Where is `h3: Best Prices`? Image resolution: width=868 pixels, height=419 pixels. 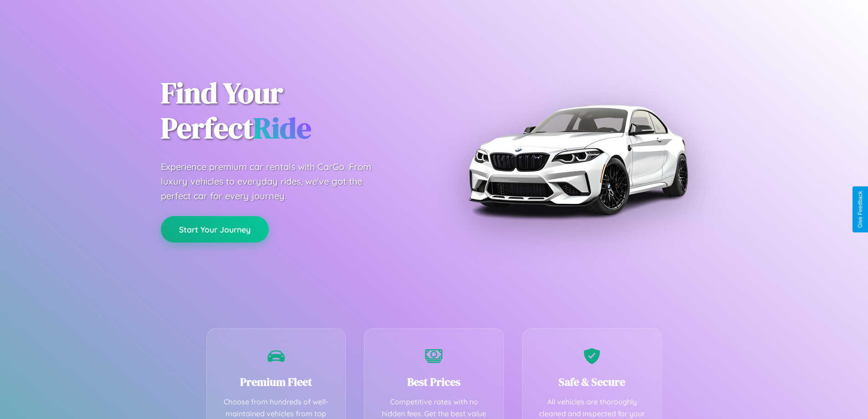 h3: Best Prices is located at coordinates (434, 382).